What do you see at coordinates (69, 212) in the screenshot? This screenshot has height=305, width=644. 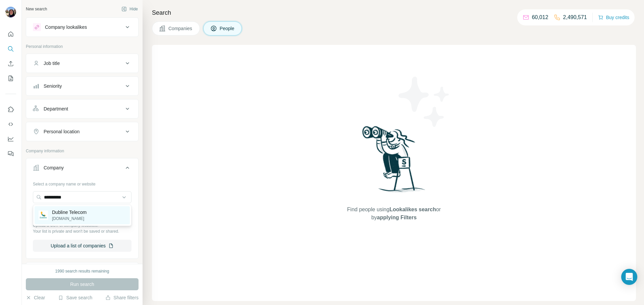 I see `p: Dubline Telecom` at bounding box center [69, 212].